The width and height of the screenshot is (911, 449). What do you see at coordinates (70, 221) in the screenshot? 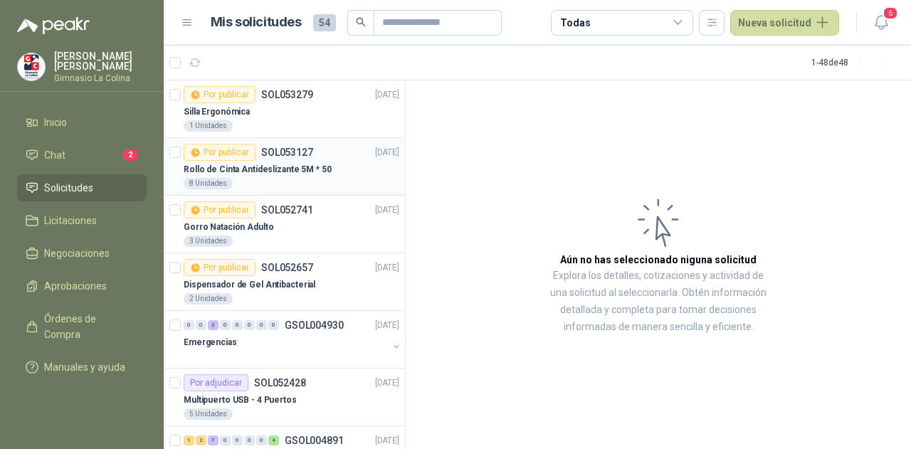
I see `span: Licitaciones` at bounding box center [70, 221].